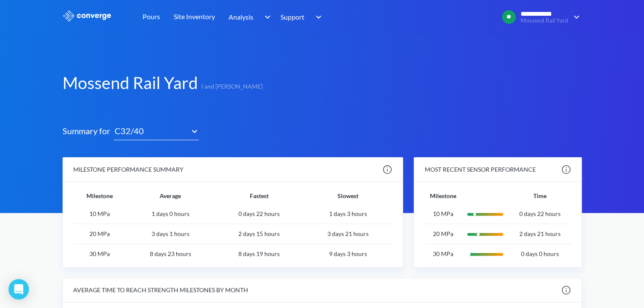 The height and width of the screenshot is (308, 644). What do you see at coordinates (128, 169) in the screenshot?
I see `div: MILESTONE PERFORMANCE SUMMARY` at bounding box center [128, 169].